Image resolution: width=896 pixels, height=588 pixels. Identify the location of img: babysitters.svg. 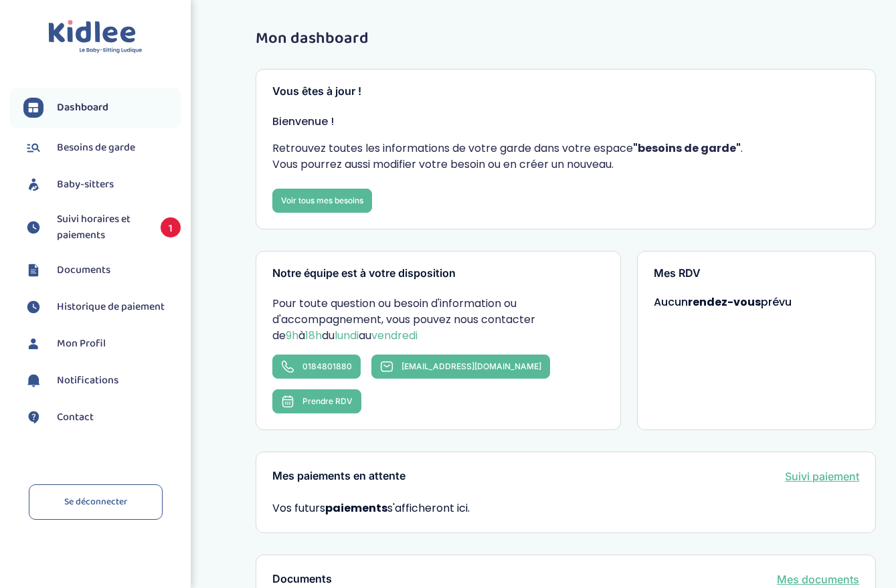
(34, 185).